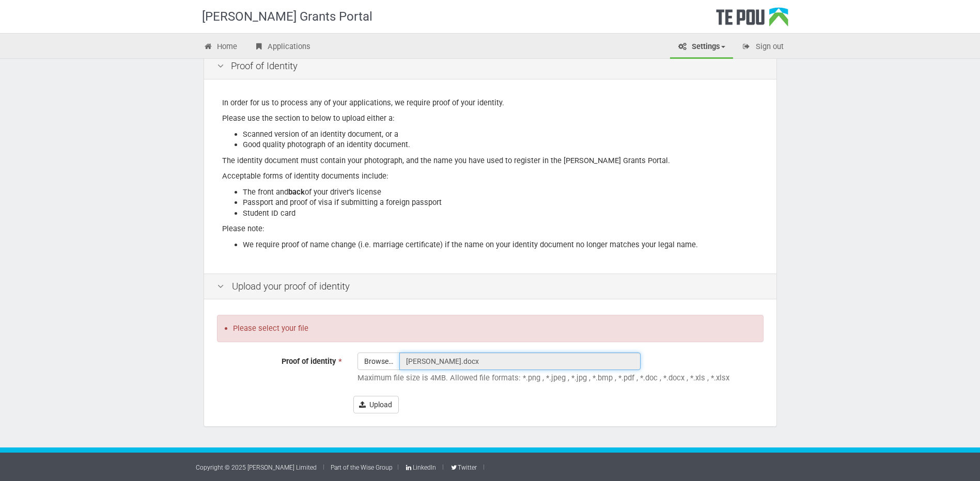 The width and height of the screenshot is (980, 481). Describe the element at coordinates (501, 145) in the screenshot. I see `li: Good quality photograph of an identity document.` at that location.